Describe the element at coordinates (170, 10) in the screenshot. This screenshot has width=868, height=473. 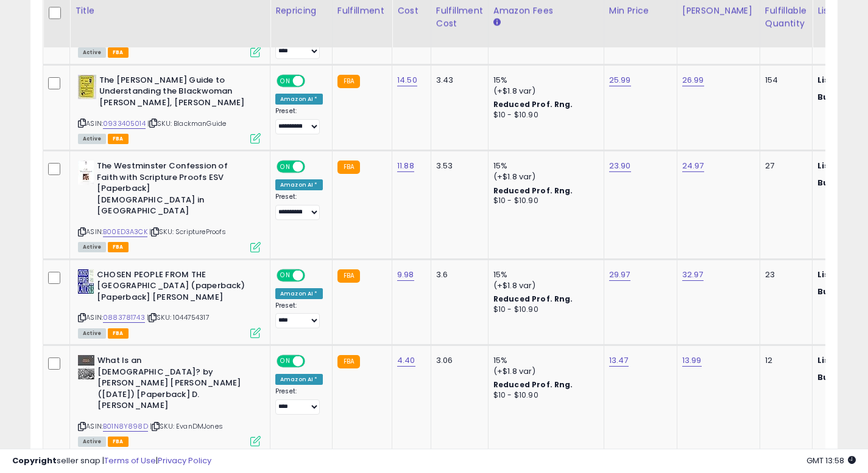
I see `div: Title` at that location.